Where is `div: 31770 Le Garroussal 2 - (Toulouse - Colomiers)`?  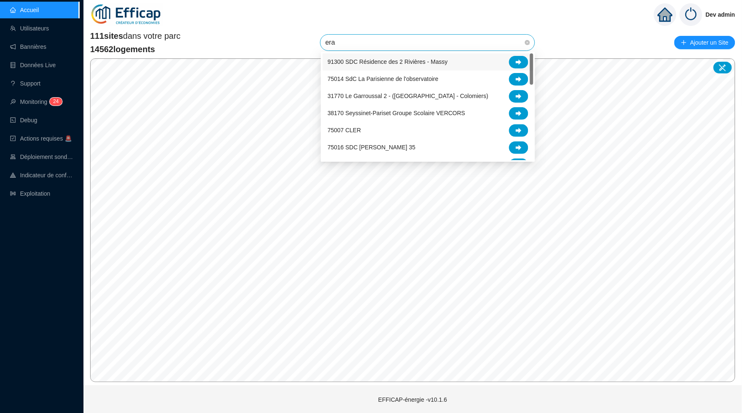
div: 31770 Le Garroussal 2 - (Toulouse - Colomiers) is located at coordinates (428, 96).